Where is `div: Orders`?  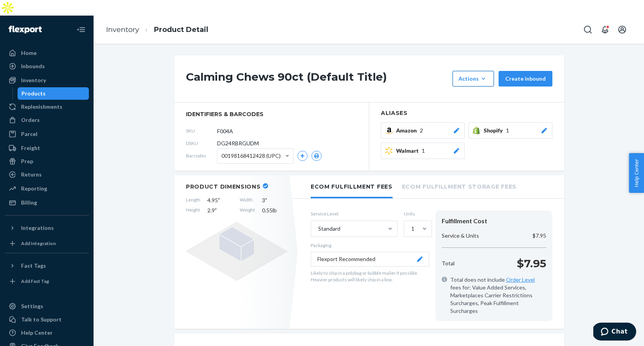
div: Orders is located at coordinates (31, 120).